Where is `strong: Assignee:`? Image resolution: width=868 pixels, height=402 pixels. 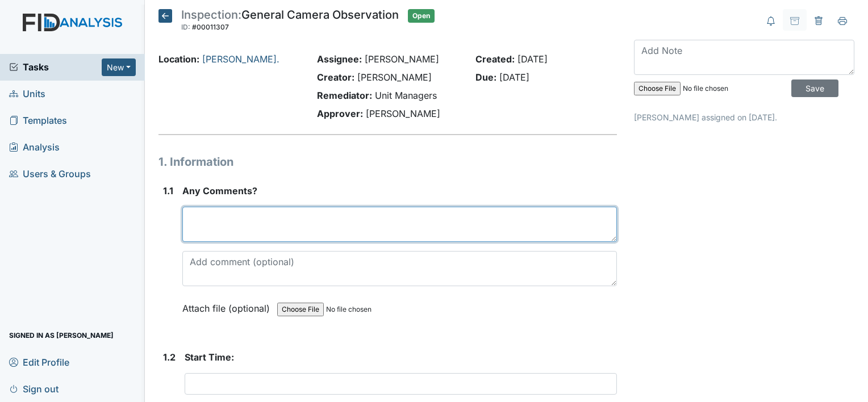 strong: Assignee: is located at coordinates (339, 59).